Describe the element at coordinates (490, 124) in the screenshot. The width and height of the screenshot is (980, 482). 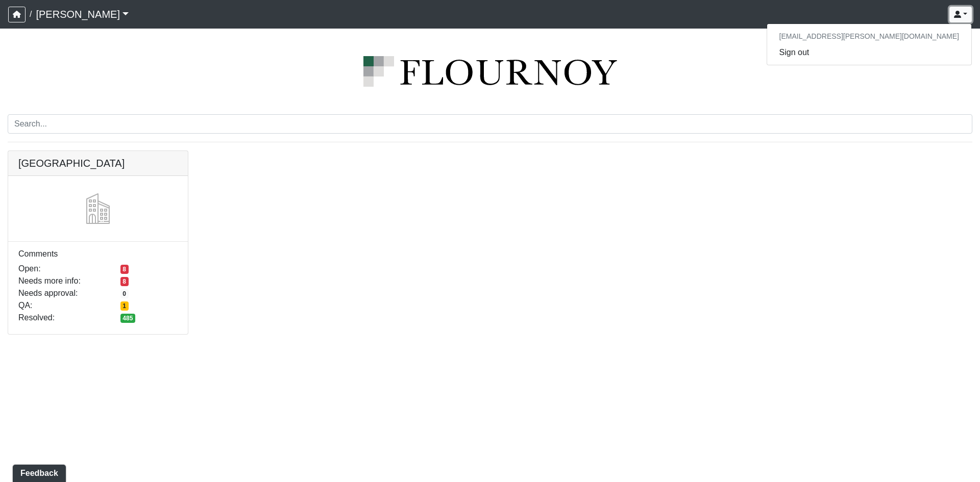
I see `input: Search` at that location.